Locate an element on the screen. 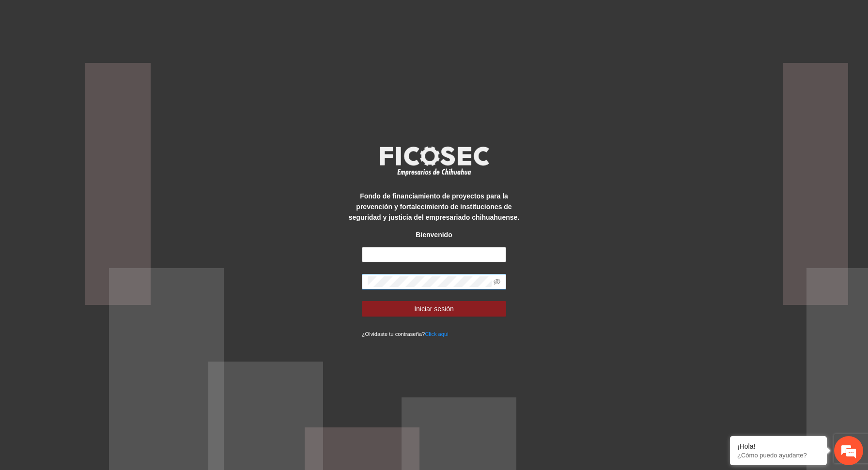 The image size is (868, 470). p: ¿Cómo puedo ayudarte? is located at coordinates (778, 455).